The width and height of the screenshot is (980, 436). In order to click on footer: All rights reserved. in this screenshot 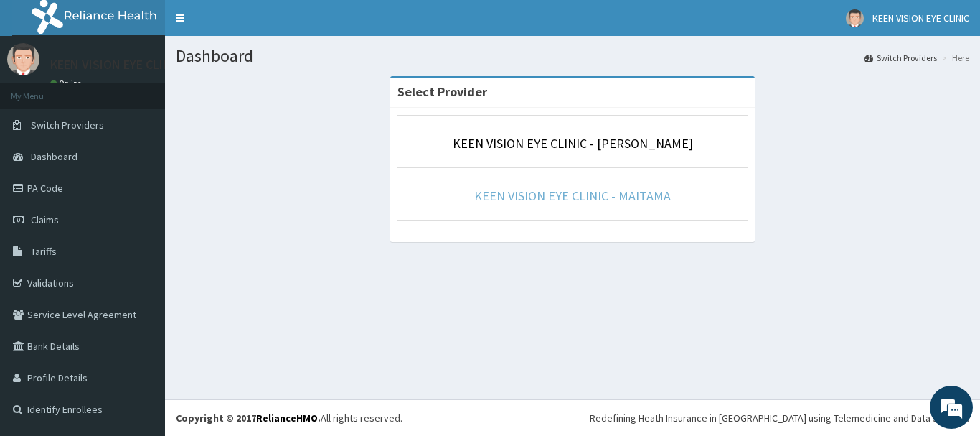, I will do `click(573, 417)`.